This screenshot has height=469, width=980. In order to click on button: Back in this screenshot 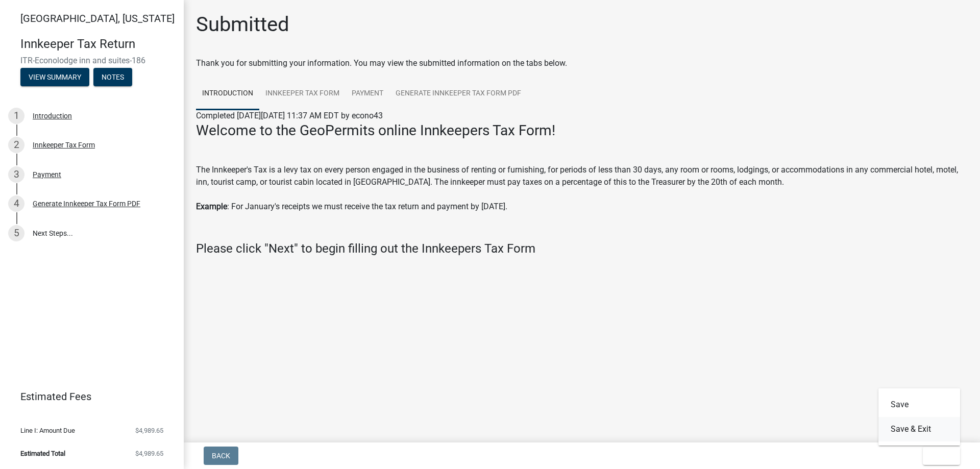, I will do `click(221, 456)`.